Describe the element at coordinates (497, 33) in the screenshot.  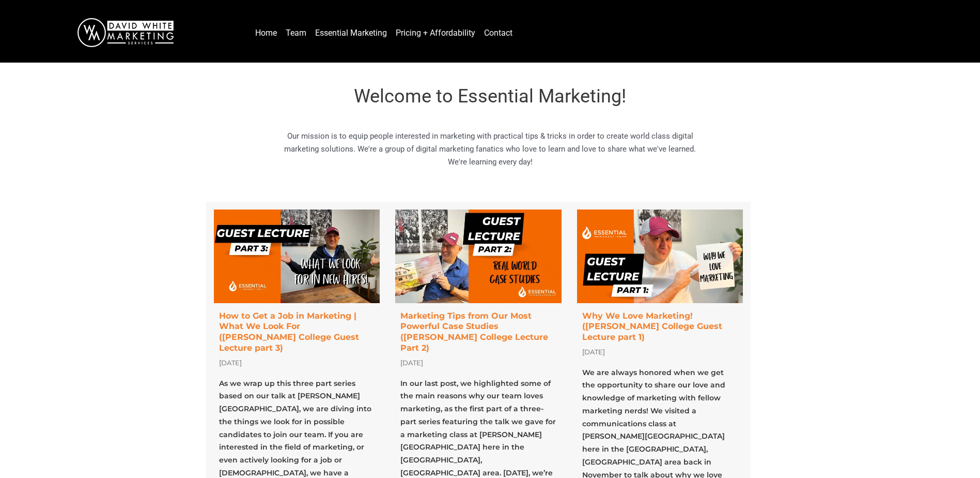
I see `a: Contact` at that location.